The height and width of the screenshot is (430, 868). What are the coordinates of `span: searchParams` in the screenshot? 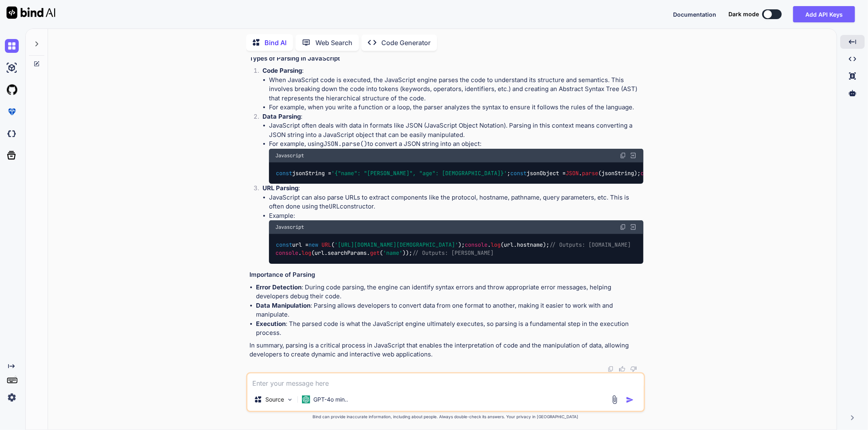 It's located at (347, 253).